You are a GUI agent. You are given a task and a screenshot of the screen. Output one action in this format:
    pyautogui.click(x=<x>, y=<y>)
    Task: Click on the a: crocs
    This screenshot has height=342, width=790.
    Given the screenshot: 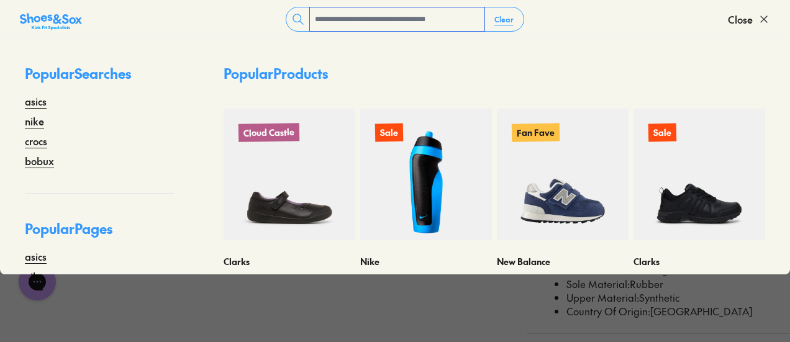 What is the action you would take?
    pyautogui.click(x=36, y=141)
    